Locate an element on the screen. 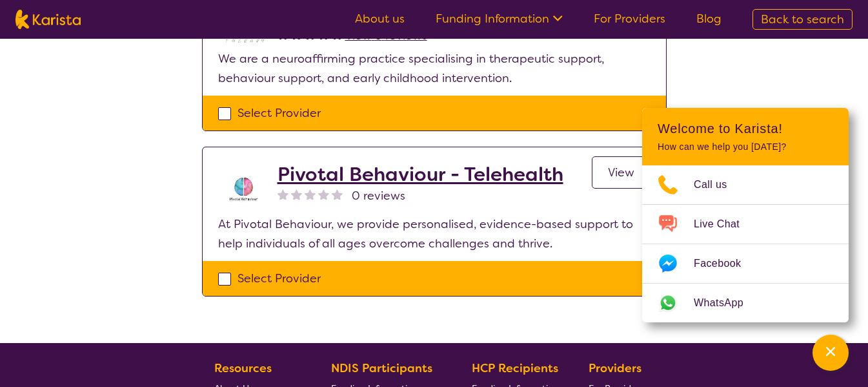 The width and height of the screenshot is (868, 387). a: Blog is located at coordinates (709, 19).